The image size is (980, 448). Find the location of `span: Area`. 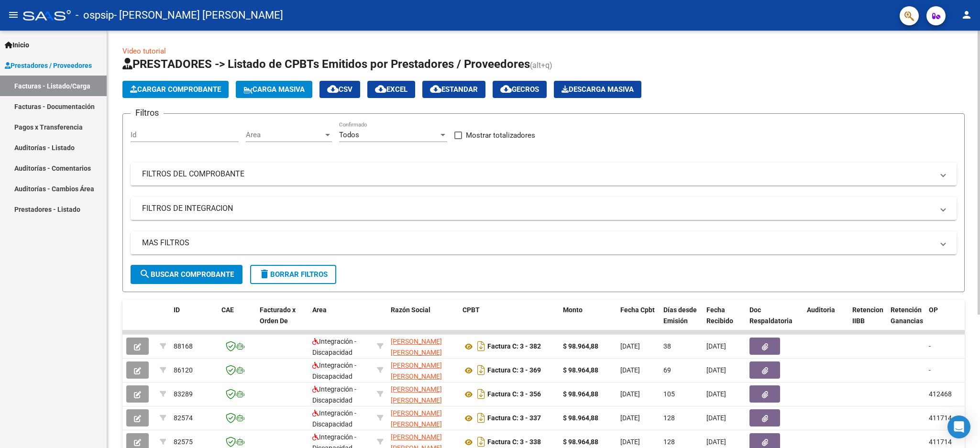

span: Area is located at coordinates (320, 310).